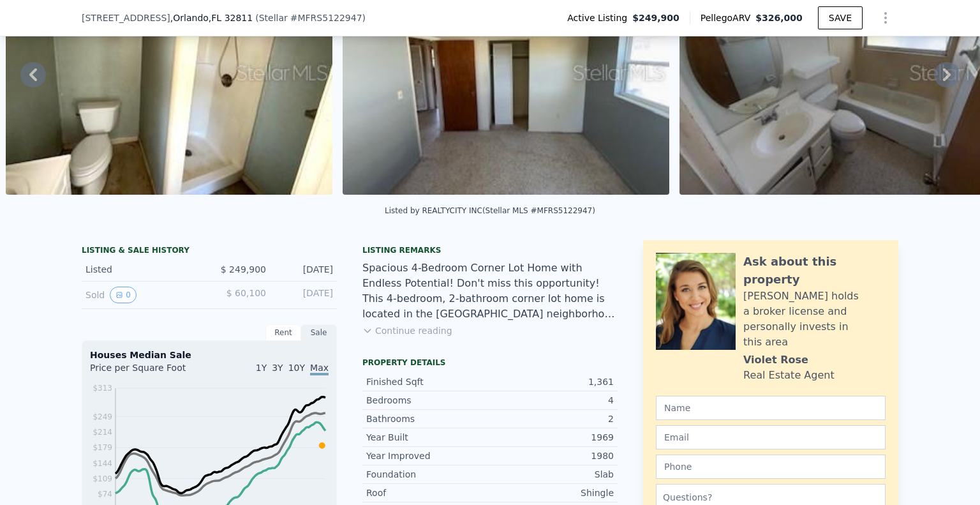 The height and width of the screenshot is (505, 980). I want to click on span: Stellar, so click(273, 18).